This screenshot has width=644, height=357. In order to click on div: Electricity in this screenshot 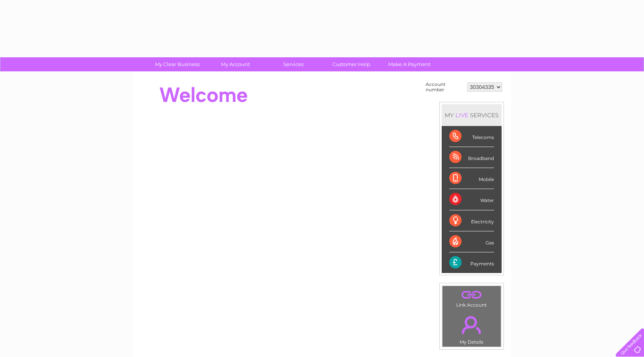, I will do `click(471, 221)`.